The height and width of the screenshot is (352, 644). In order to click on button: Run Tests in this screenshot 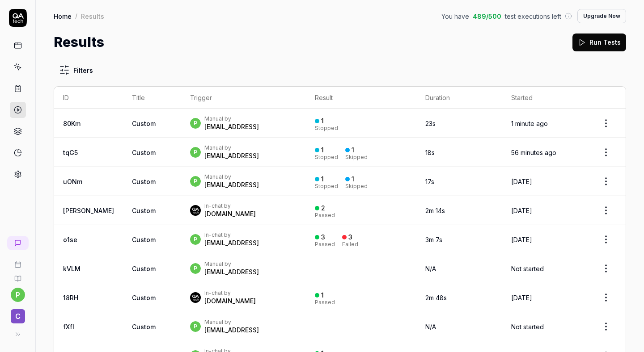, I will do `click(599, 43)`.